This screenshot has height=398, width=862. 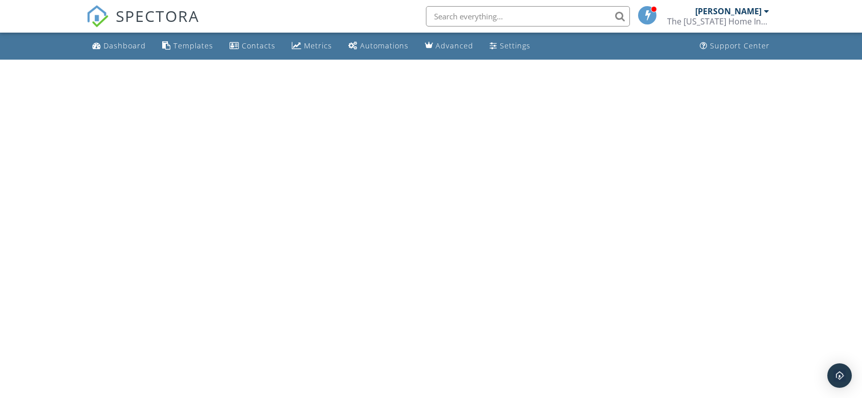 I want to click on div: Contacts, so click(x=259, y=45).